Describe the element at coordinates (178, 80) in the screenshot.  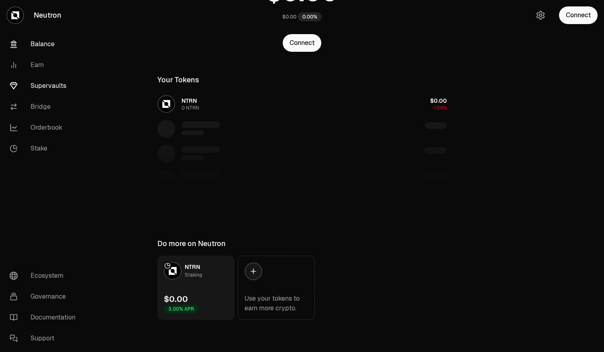
I see `div: Your Tokens` at that location.